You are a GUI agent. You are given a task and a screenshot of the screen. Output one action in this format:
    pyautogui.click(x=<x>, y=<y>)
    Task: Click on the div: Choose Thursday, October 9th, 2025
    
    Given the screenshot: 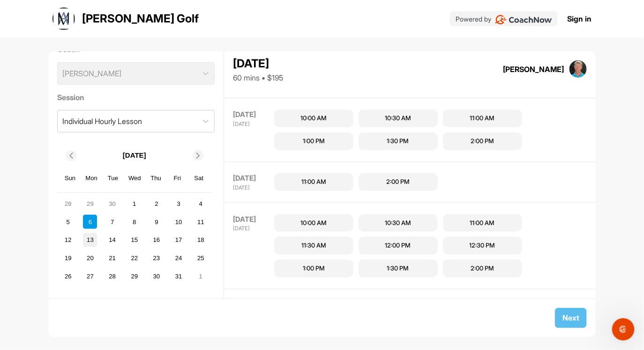 What is the action you would take?
    pyautogui.click(x=156, y=222)
    